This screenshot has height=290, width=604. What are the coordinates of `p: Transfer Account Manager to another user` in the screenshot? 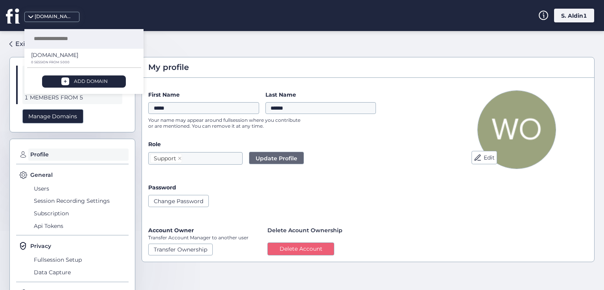 It's located at (198, 238).